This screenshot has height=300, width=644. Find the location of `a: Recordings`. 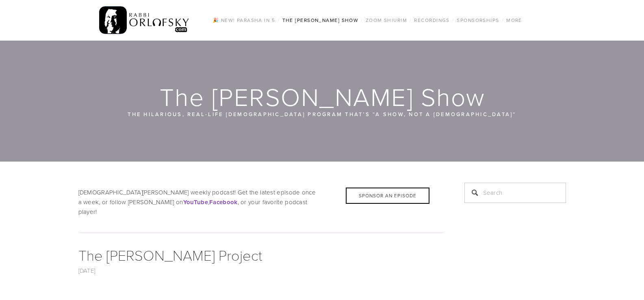

a: Recordings is located at coordinates (432, 20).